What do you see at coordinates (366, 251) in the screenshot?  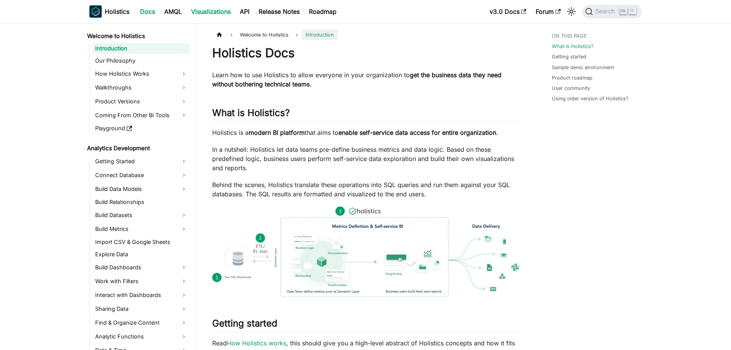 I see `img: How Holistics fits in your Data Stack` at bounding box center [366, 251].